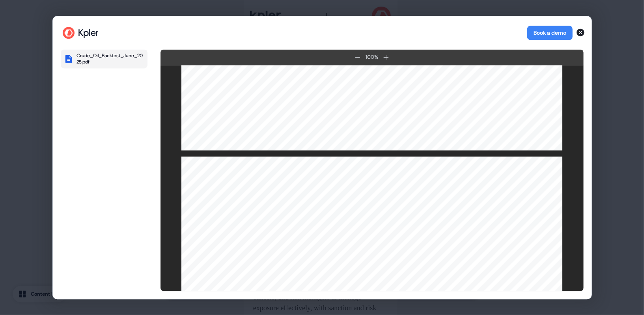  What do you see at coordinates (110, 59) in the screenshot?
I see `div: Crude_Oil_Backtest_June_2025.pdf` at bounding box center [110, 59].